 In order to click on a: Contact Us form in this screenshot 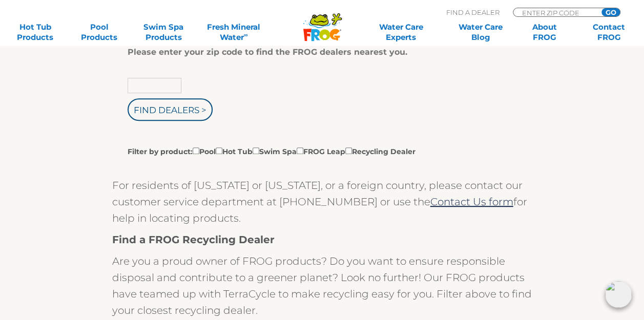, I will do `click(472, 202)`.